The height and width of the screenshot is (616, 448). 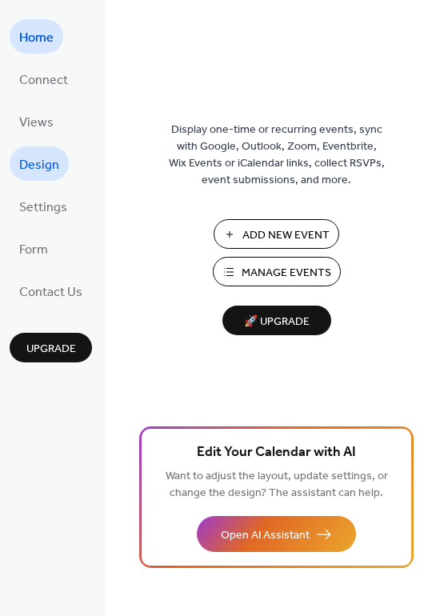 What do you see at coordinates (36, 121) in the screenshot?
I see `a: Views` at bounding box center [36, 121].